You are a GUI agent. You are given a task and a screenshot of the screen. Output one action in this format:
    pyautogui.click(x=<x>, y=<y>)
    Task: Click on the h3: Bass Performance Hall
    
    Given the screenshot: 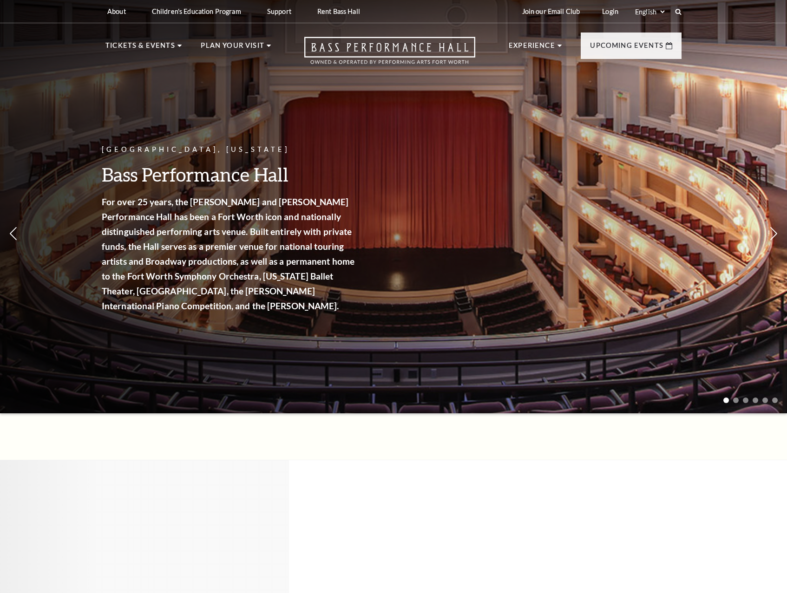 What is the action you would take?
    pyautogui.click(x=230, y=174)
    